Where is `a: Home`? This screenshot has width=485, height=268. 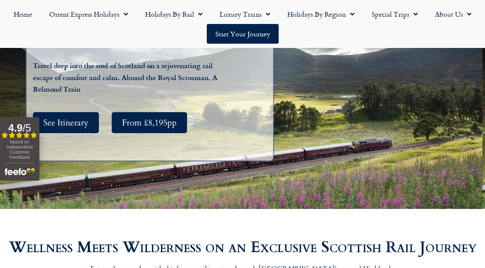
a: Home is located at coordinates (23, 14).